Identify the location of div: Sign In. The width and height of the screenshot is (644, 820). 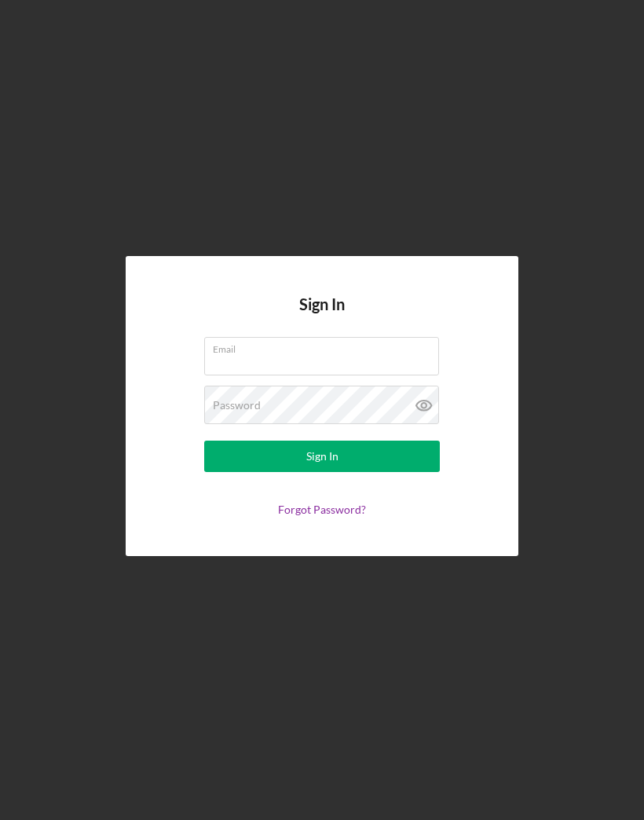
(322, 456).